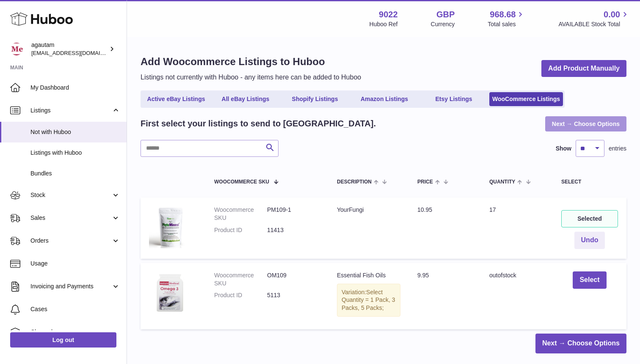 Image resolution: width=640 pixels, height=364 pixels. Describe the element at coordinates (69, 49) in the screenshot. I see `div: agautam` at that location.